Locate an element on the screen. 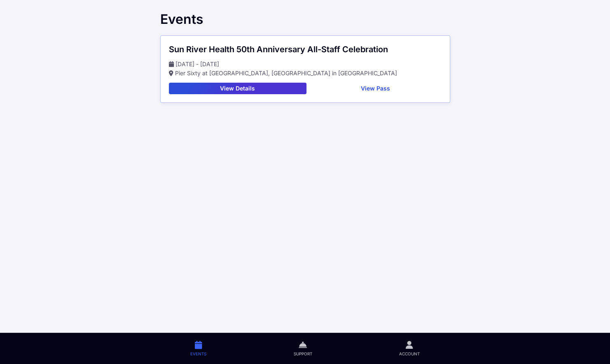 The image size is (610, 364). div: Events is located at coordinates (306, 20).